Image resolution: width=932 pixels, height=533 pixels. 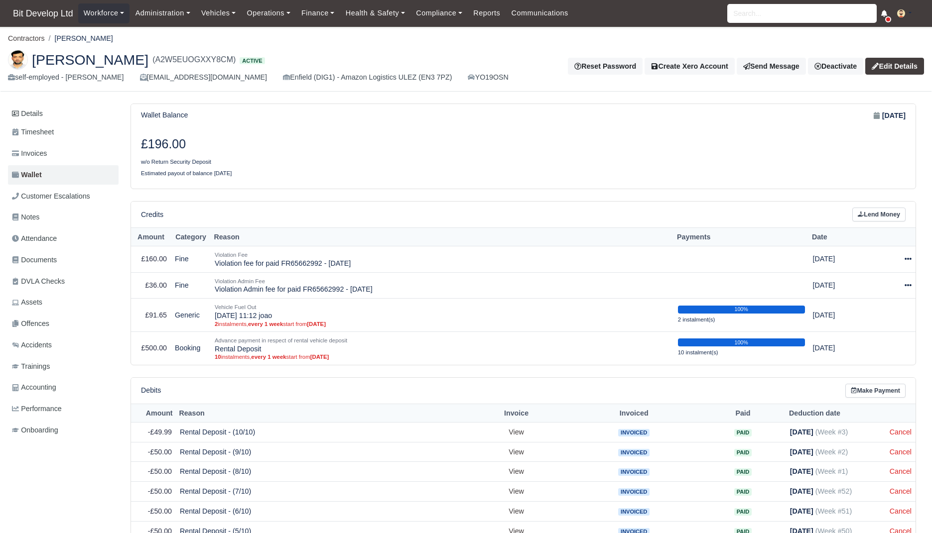 What do you see at coordinates (164, 115) in the screenshot?
I see `h6: Wallet Balance` at bounding box center [164, 115].